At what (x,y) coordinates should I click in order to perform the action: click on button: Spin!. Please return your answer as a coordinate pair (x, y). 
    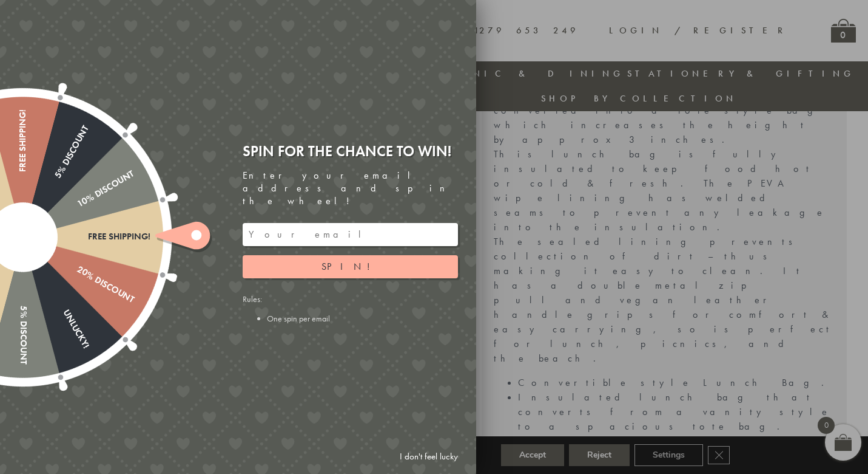
    Looking at the image, I should click on (351, 266).